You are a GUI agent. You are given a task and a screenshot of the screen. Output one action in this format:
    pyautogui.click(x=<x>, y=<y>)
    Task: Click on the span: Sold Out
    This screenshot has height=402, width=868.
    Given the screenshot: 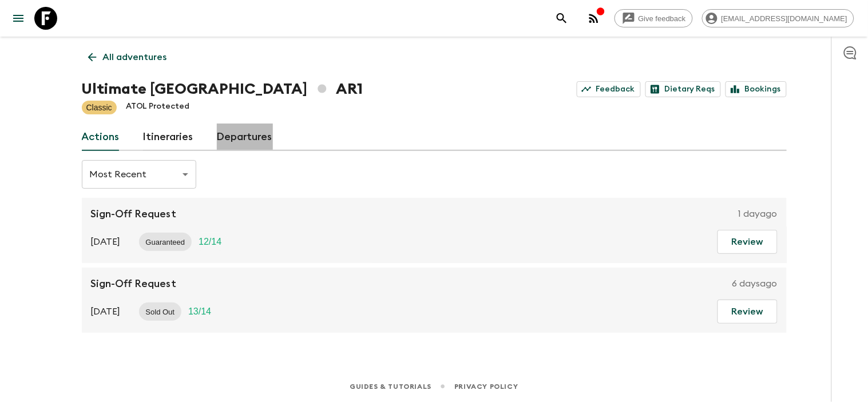 What is the action you would take?
    pyautogui.click(x=160, y=312)
    